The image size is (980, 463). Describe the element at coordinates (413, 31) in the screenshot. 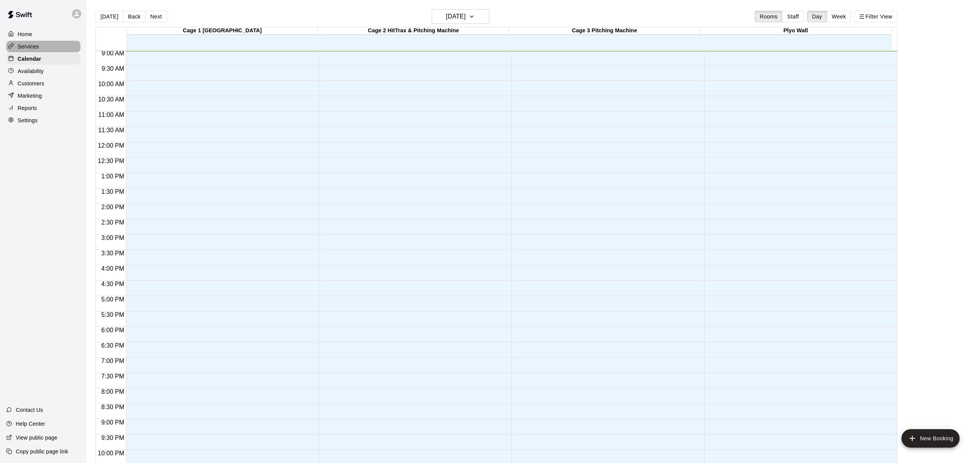

I see `div: Cage 2 HitTrax & Pitching Machine` at that location.